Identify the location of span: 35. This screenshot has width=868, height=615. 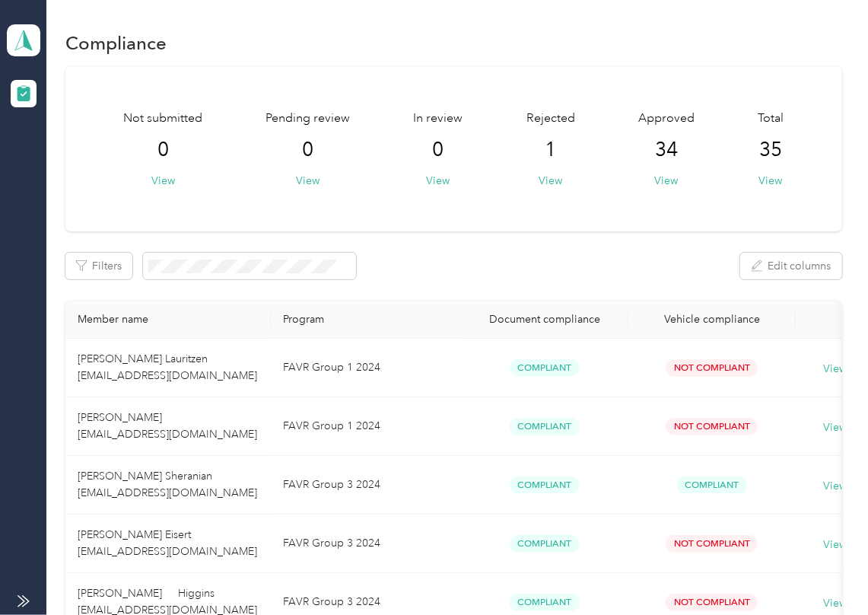
(771, 150).